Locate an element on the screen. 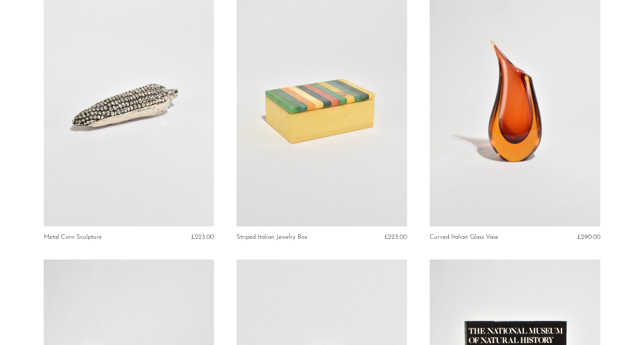  a: Striped Italian Jewelry Box is located at coordinates (272, 237).